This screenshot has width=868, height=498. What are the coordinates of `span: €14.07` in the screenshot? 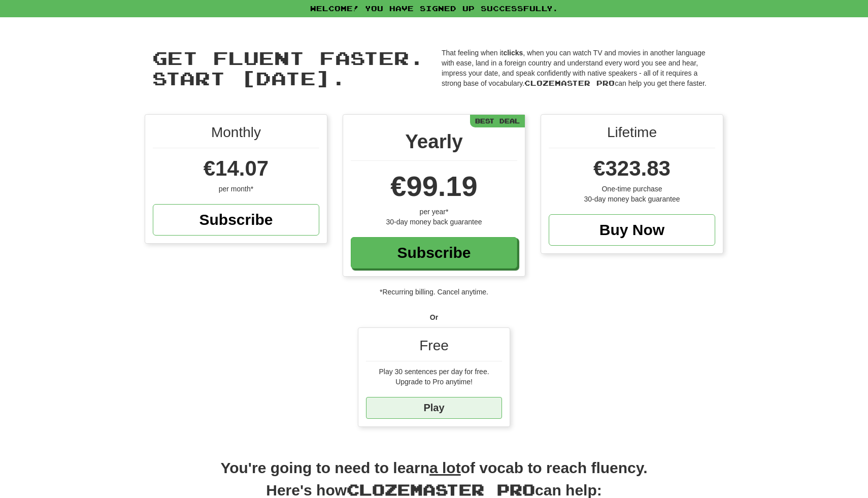 It's located at (236, 168).